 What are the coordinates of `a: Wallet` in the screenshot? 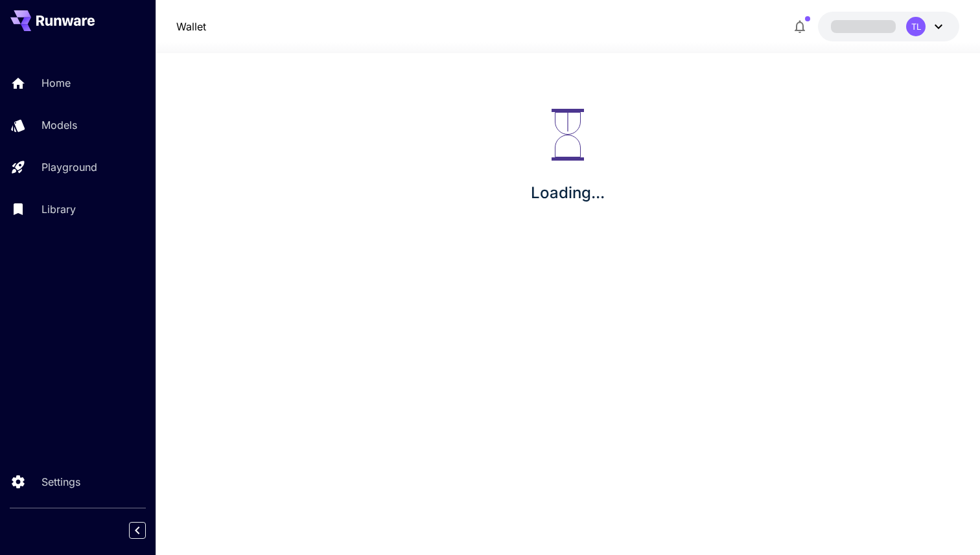 It's located at (191, 27).